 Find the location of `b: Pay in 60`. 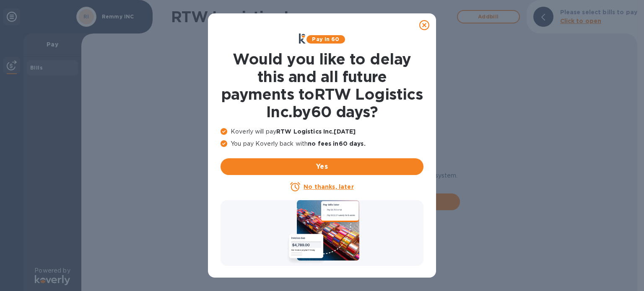

b: Pay in 60 is located at coordinates (325, 39).